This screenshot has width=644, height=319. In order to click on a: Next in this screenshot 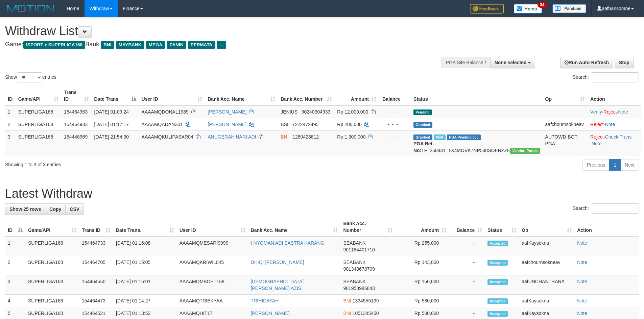, I will do `click(629, 165)`.